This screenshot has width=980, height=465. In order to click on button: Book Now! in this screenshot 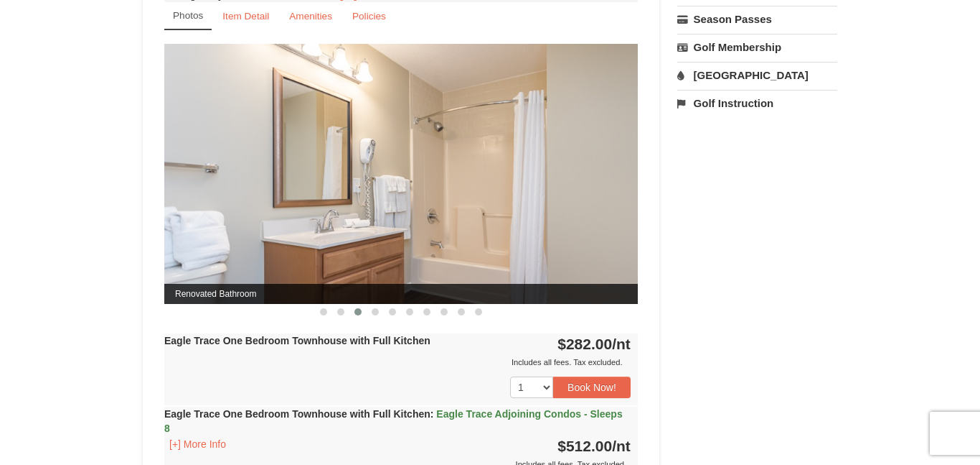, I will do `click(592, 387)`.